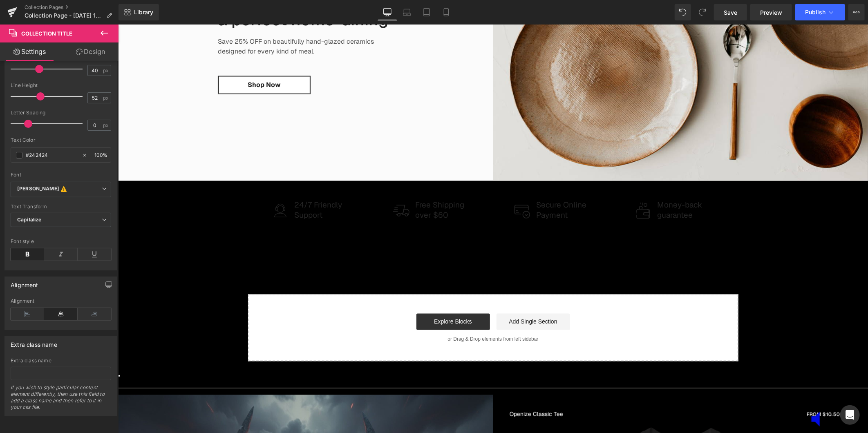  I want to click on p: Save 25% OFF on beautifully hand-glazed ceramics designed for every kind of meal., so click(187, 22).